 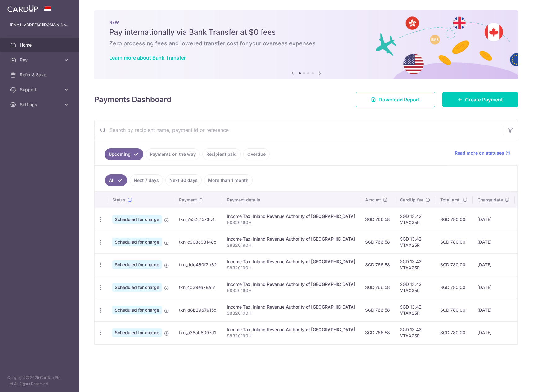 I want to click on th: Payment ID, so click(x=198, y=199).